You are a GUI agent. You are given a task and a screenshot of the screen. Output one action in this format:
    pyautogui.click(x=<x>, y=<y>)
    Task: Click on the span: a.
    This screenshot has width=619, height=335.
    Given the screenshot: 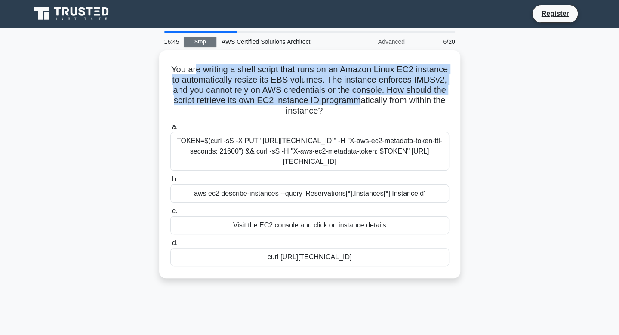 What is the action you would take?
    pyautogui.click(x=175, y=126)
    